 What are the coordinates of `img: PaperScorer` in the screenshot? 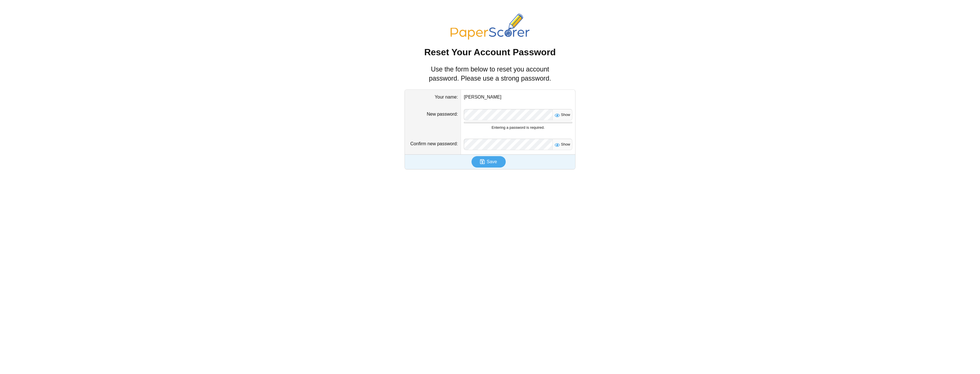 It's located at (490, 26).